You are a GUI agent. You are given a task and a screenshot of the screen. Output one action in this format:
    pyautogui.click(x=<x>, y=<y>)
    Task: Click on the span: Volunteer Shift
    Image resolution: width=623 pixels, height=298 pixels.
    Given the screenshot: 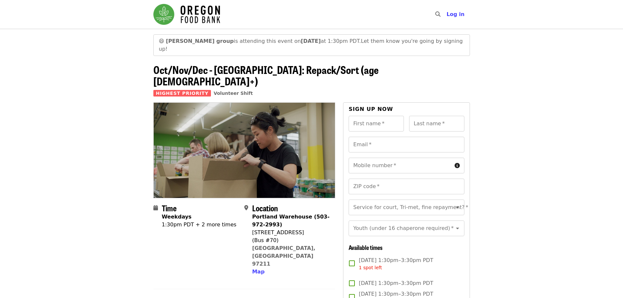 What is the action you would take?
    pyautogui.click(x=233, y=93)
    